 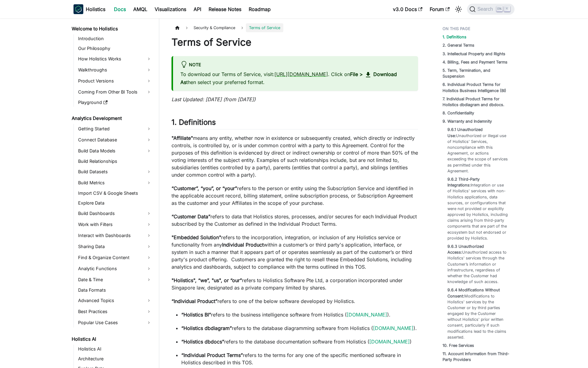 I want to click on span: Terms of Service, so click(x=265, y=28).